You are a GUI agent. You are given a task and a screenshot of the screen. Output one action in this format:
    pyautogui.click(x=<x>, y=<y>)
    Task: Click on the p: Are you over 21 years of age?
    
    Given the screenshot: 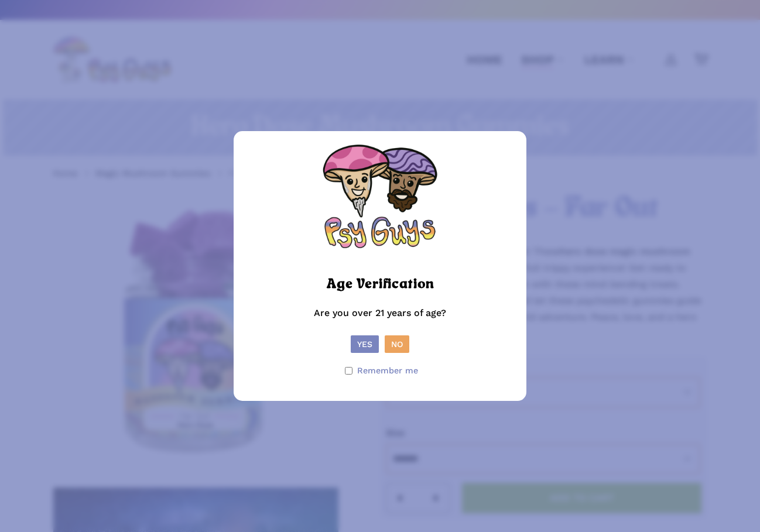 What is the action you would take?
    pyautogui.click(x=380, y=320)
    